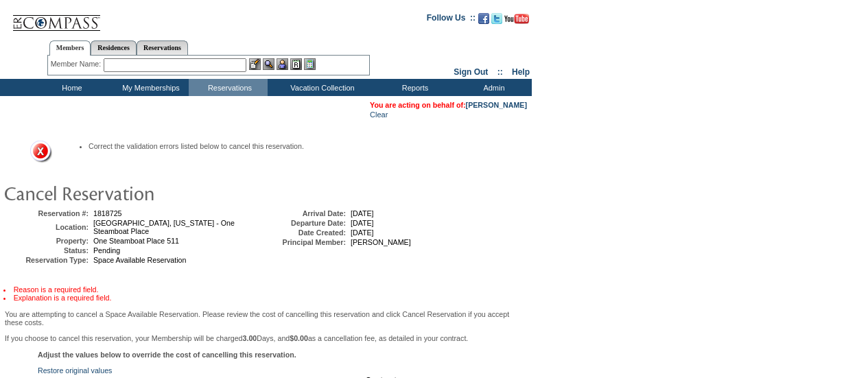 The width and height of the screenshot is (868, 378). Describe the element at coordinates (70, 87) in the screenshot. I see `td: Home` at that location.